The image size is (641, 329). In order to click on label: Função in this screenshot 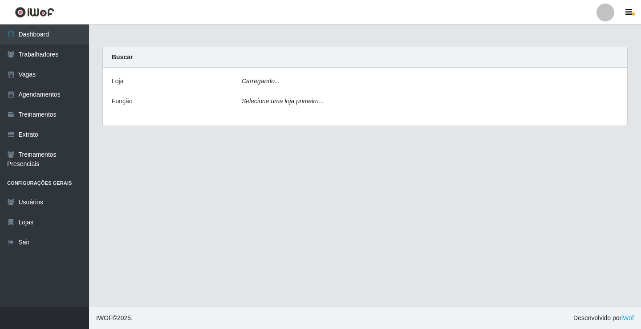, I will do `click(122, 101)`.